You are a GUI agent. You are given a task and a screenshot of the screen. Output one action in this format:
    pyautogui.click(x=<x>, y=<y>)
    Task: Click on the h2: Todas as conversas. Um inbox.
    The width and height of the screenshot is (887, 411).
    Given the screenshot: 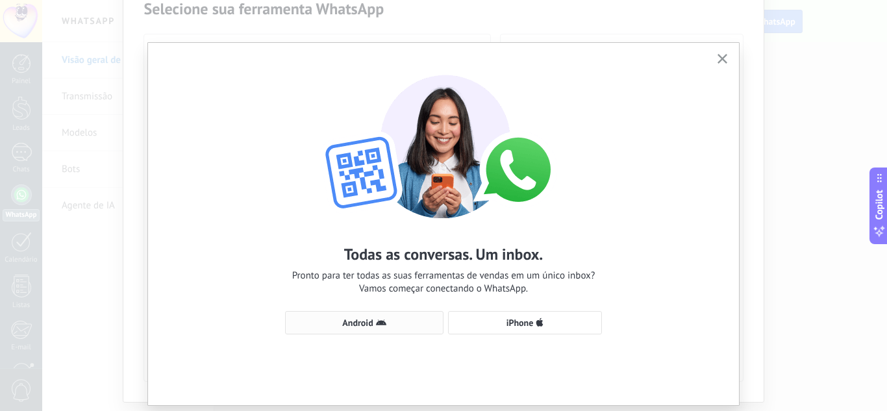 What is the action you would take?
    pyautogui.click(x=443, y=254)
    